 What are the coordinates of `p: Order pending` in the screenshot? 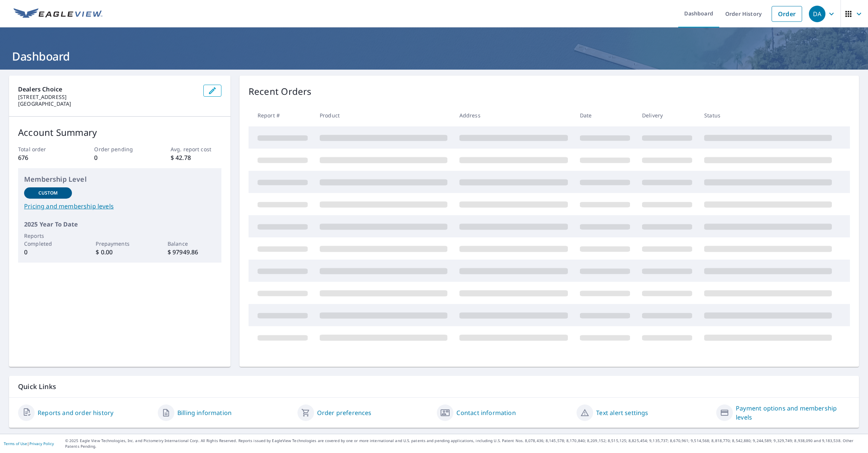 It's located at (119, 149).